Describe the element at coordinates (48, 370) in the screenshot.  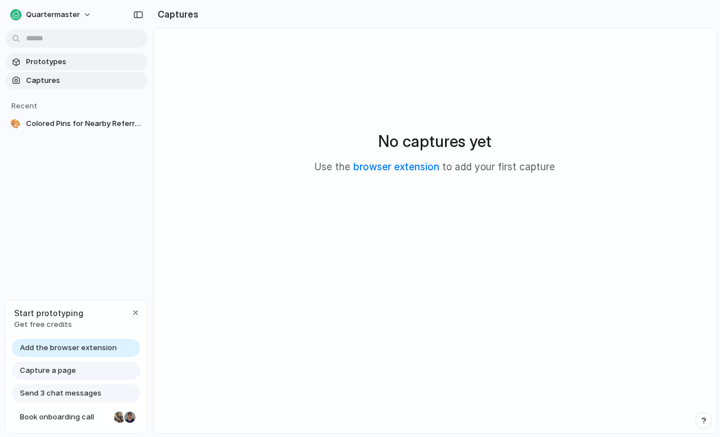
I see `span: Capture a page` at that location.